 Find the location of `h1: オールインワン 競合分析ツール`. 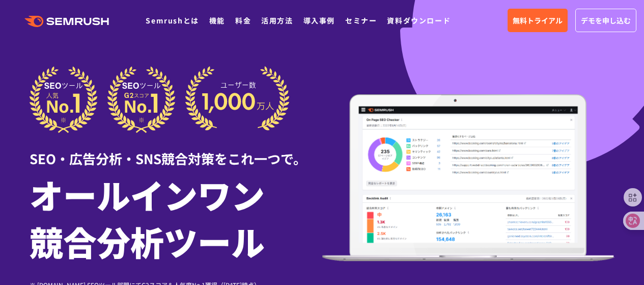

h1: オールインワン 競合分析ツール is located at coordinates (175, 218).